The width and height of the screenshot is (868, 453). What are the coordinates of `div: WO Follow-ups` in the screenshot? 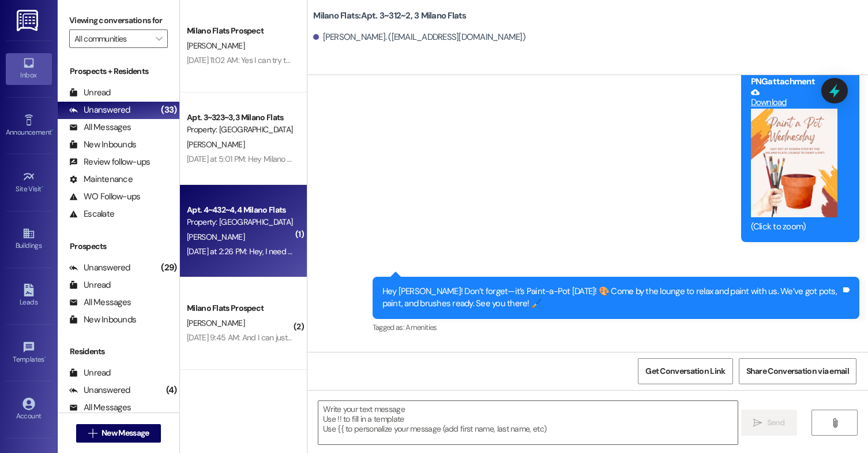 It's located at (105, 196).